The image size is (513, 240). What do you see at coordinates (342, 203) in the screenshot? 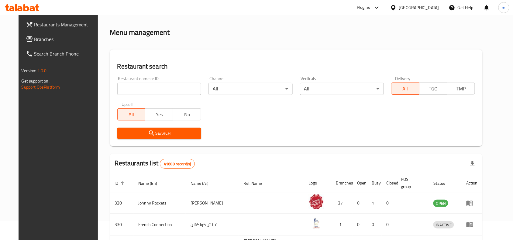
I see `td: 37` at bounding box center [342, 203].